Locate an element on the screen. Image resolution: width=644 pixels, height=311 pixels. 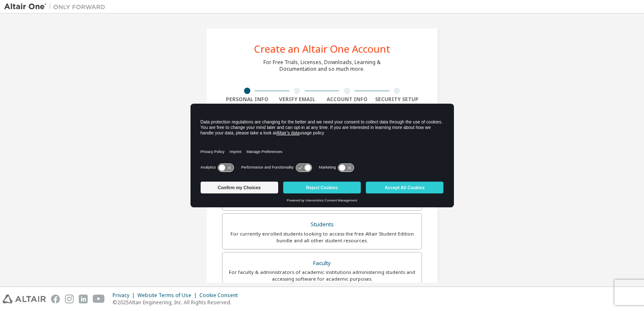
img: facebook.svg is located at coordinates (55, 299).